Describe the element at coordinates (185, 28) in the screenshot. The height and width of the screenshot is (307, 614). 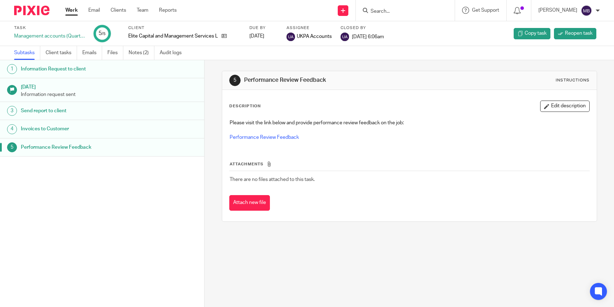
I see `label: Client` at that location.